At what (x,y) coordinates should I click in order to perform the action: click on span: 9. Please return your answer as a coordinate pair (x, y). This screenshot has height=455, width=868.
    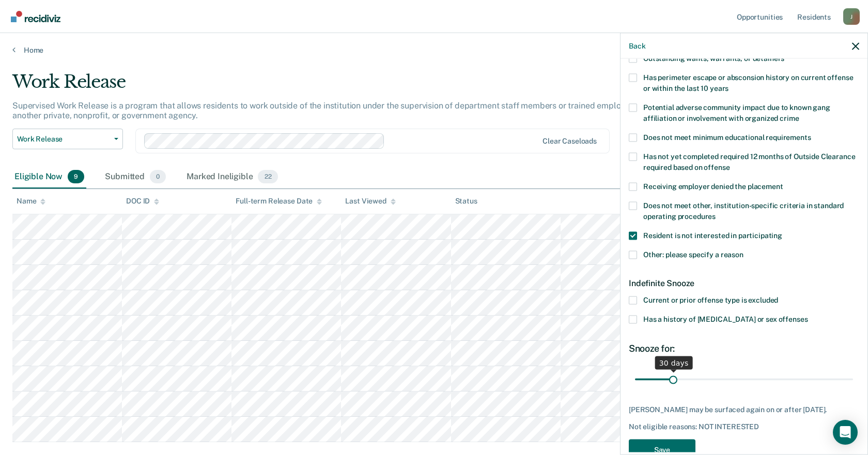
    Looking at the image, I should click on (76, 177).